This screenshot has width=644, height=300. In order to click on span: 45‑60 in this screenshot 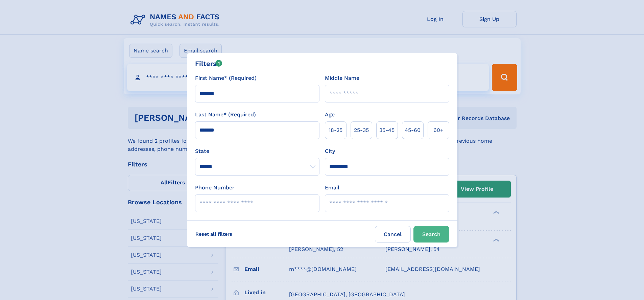, I will do `click(413, 130)`.